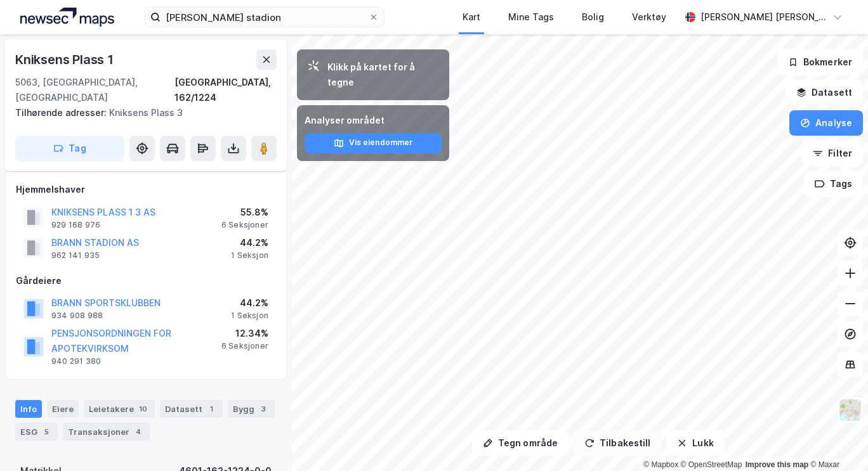 The width and height of the screenshot is (868, 471). Describe the element at coordinates (245, 212) in the screenshot. I see `div: 55.8%` at that location.